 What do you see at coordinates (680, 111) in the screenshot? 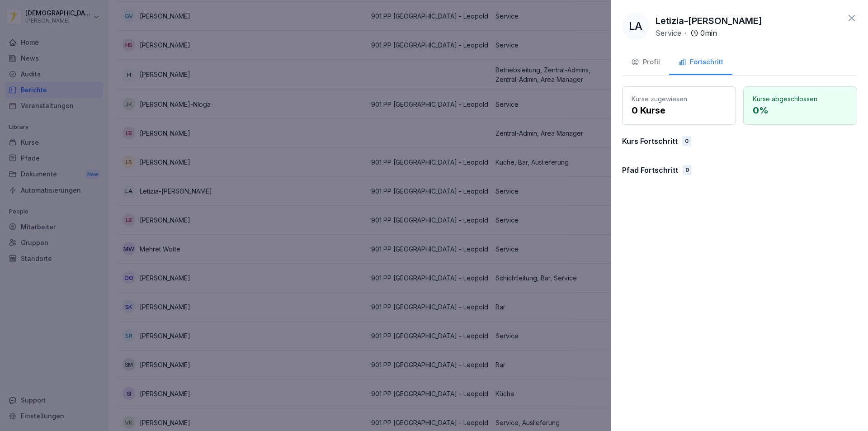
I see `p: 0 Kurse` at bounding box center [680, 111].